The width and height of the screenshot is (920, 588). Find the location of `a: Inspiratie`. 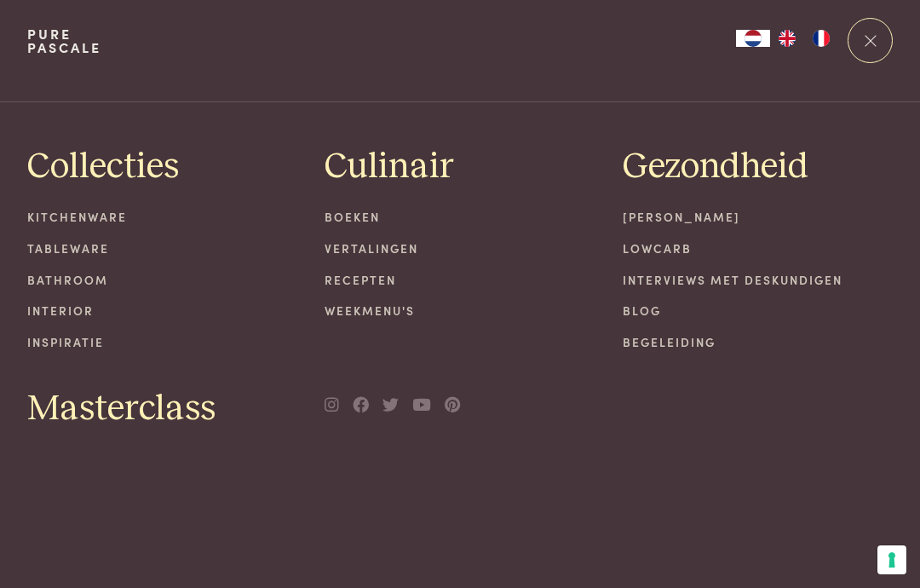

a: Inspiratie is located at coordinates (163, 342).